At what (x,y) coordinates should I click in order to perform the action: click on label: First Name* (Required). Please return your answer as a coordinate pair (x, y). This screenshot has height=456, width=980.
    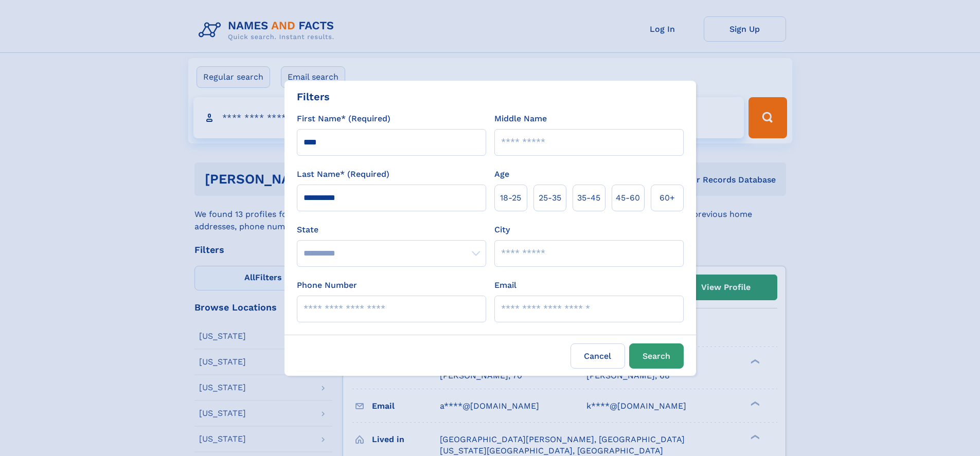
    Looking at the image, I should click on (343, 119).